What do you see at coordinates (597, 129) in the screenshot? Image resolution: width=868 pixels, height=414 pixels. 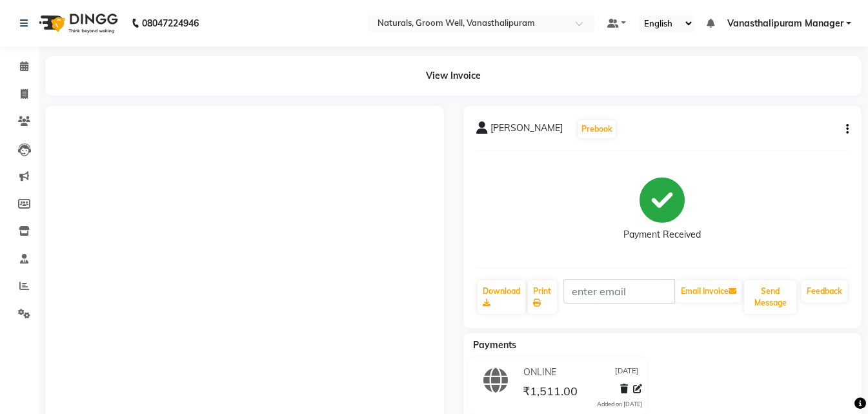 I see `button: Prebook` at bounding box center [597, 129].